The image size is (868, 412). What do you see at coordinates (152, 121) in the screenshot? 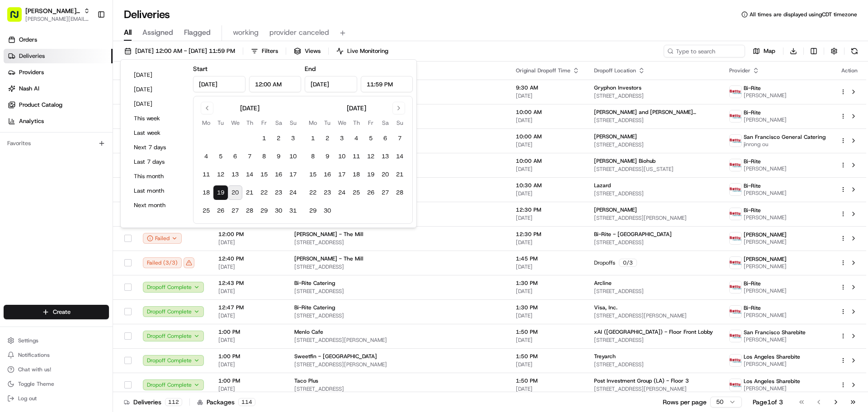
I see `button: See all` at bounding box center [152, 121].